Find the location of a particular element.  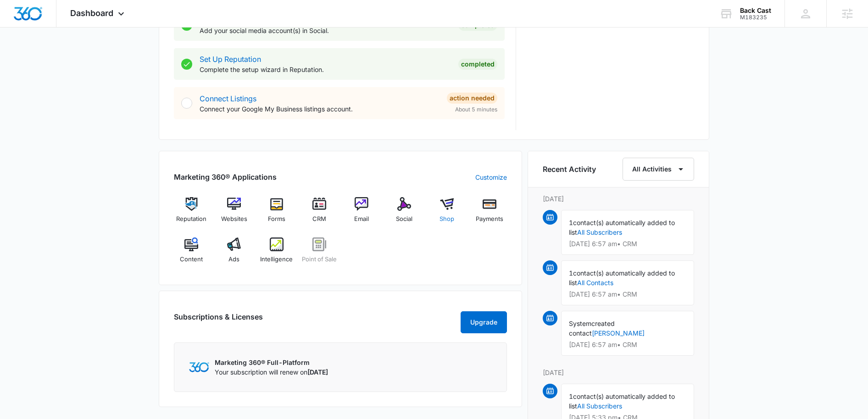

p: Connect your Google My Business listings account. is located at coordinates (319, 109).